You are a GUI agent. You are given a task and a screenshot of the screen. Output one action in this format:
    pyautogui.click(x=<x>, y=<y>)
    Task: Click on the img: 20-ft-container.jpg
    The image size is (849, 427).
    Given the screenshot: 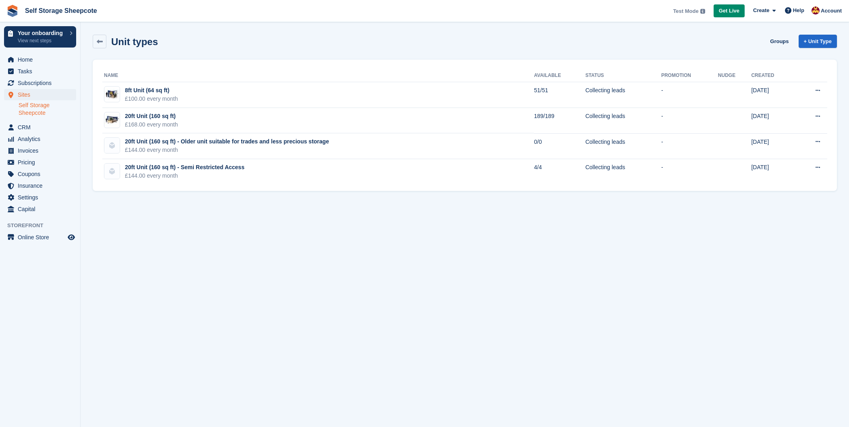 What is the action you would take?
    pyautogui.click(x=112, y=120)
    